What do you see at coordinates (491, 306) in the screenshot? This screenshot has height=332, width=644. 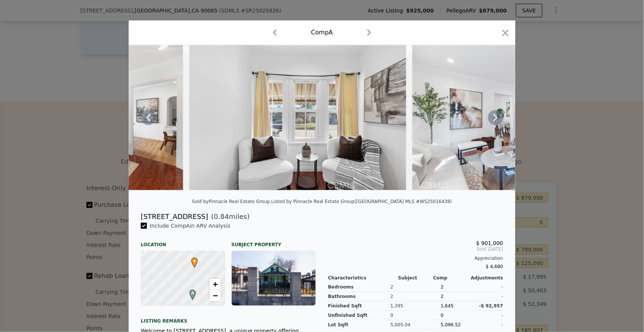 I see `span: -$ 92,957` at bounding box center [491, 306].